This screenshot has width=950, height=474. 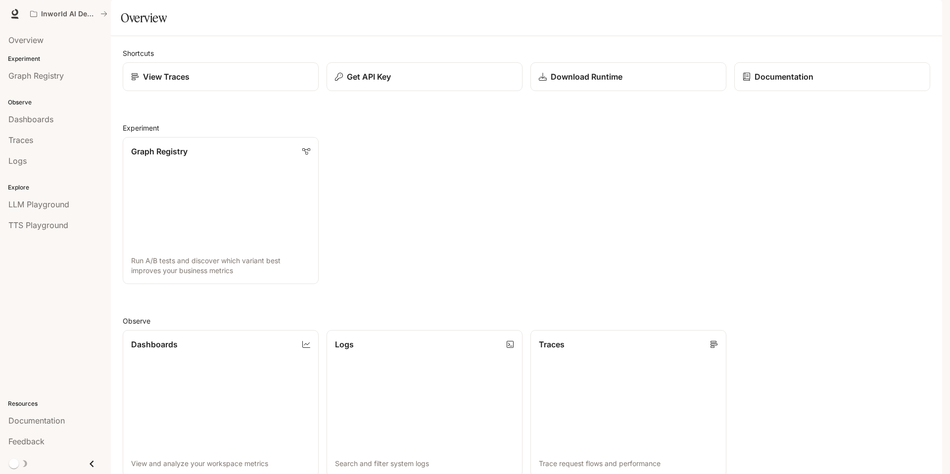 I want to click on a: Download Runtime, so click(x=628, y=77).